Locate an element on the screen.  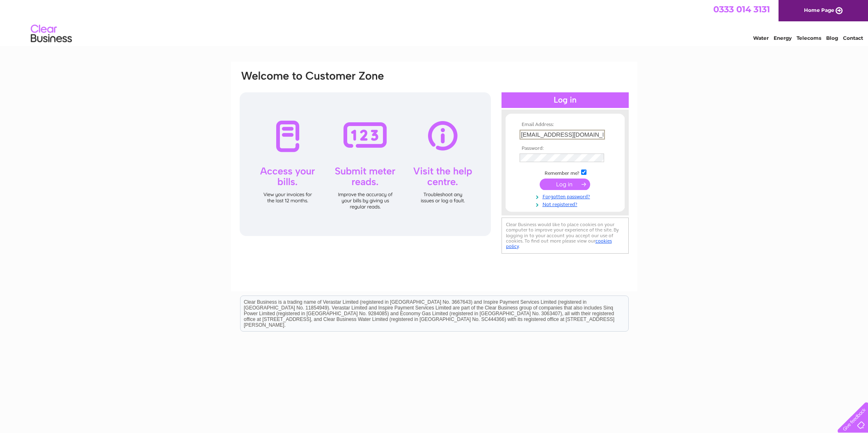
a: Water is located at coordinates (761, 37).